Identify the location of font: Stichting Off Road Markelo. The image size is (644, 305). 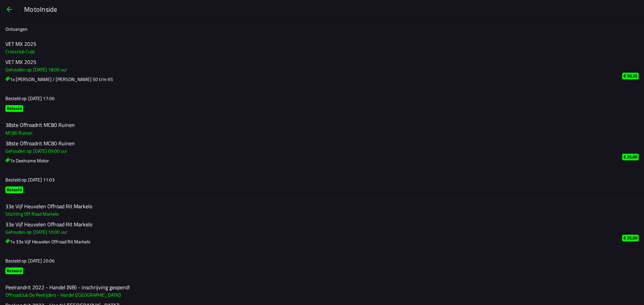
(32, 214).